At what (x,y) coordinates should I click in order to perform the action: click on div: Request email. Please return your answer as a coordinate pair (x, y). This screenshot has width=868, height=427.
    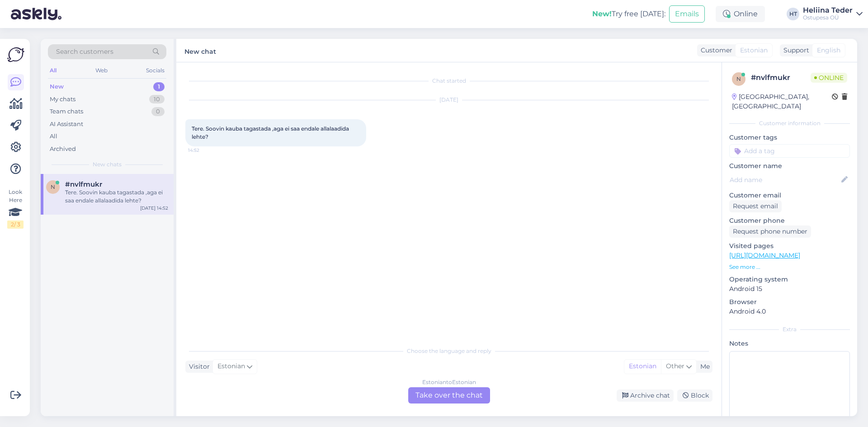
    Looking at the image, I should click on (755, 206).